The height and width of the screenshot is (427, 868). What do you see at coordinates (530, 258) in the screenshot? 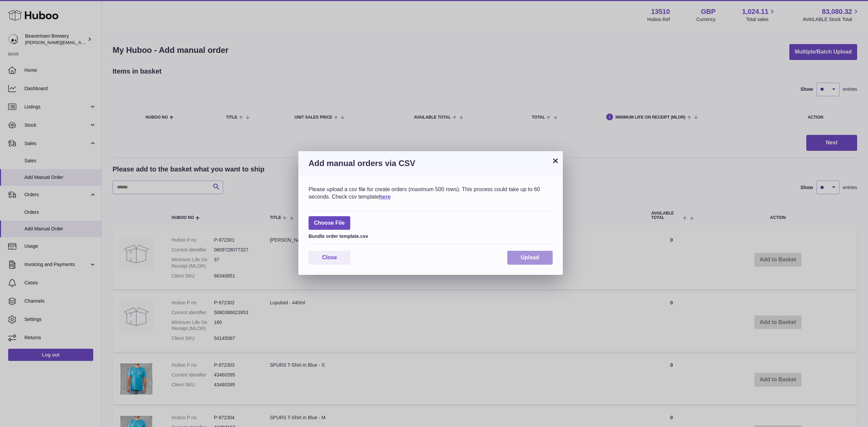
I see `button: Upload` at bounding box center [530, 258].